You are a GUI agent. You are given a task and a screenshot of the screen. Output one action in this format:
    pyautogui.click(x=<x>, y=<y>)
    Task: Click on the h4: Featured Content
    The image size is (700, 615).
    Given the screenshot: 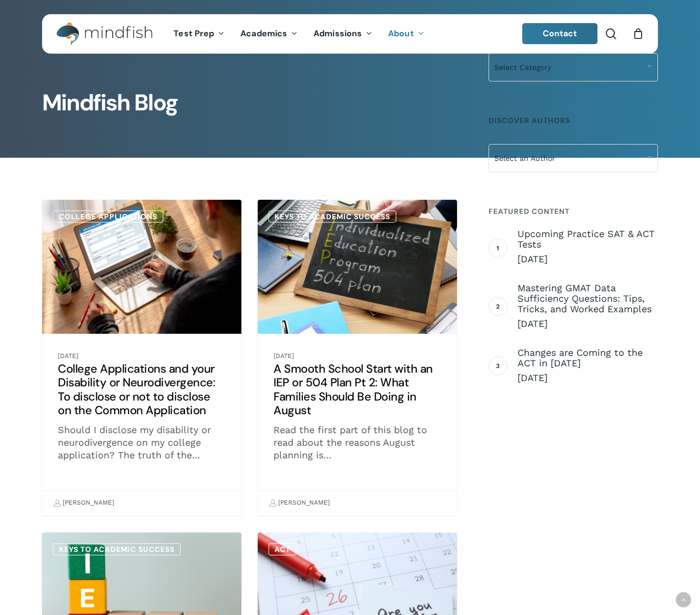 What is the action you would take?
    pyautogui.click(x=573, y=211)
    